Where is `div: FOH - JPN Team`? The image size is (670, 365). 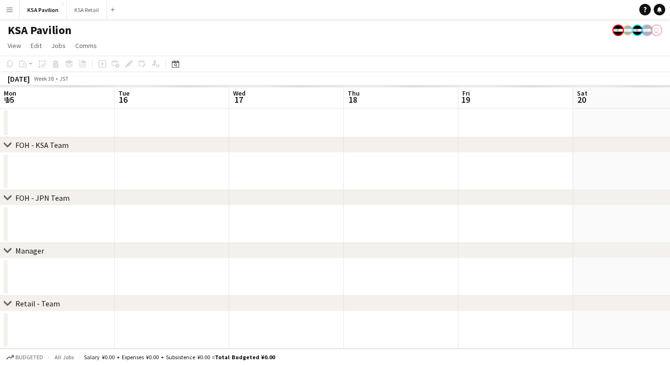 div: FOH - JPN Team is located at coordinates (42, 198).